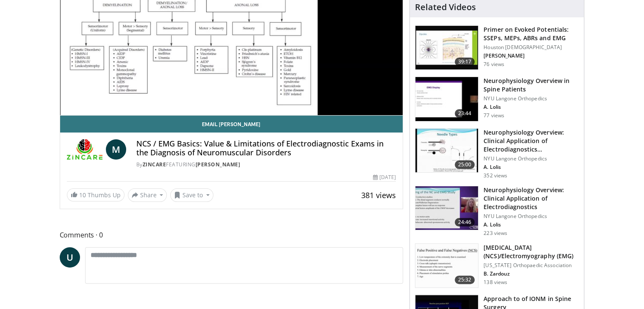  I want to click on p: 77 views, so click(494, 116).